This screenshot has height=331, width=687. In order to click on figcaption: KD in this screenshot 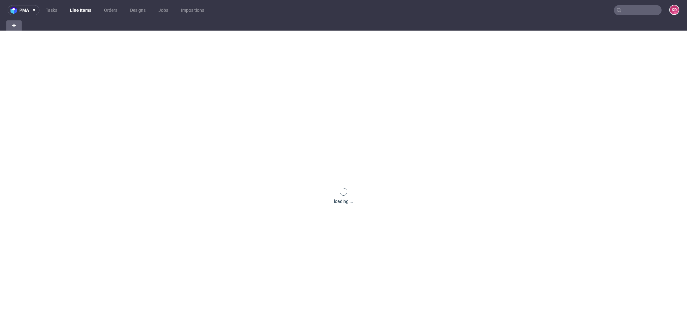, I will do `click(675, 10)`.